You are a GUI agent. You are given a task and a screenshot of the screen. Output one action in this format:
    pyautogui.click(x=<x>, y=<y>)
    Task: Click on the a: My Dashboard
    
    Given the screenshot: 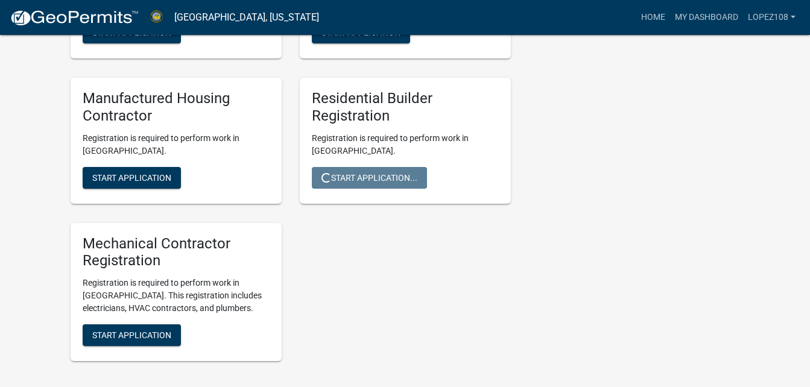 What is the action you would take?
    pyautogui.click(x=706, y=17)
    